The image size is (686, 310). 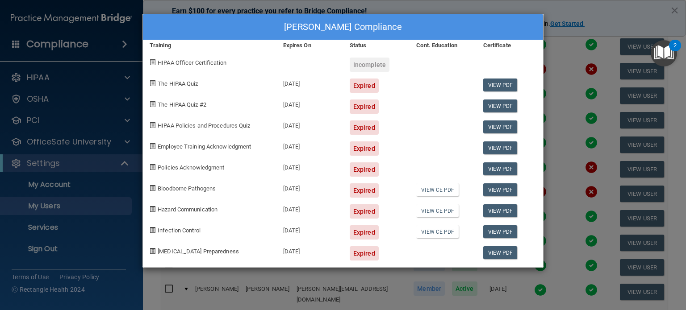 I want to click on div: Training, so click(x=209, y=46).